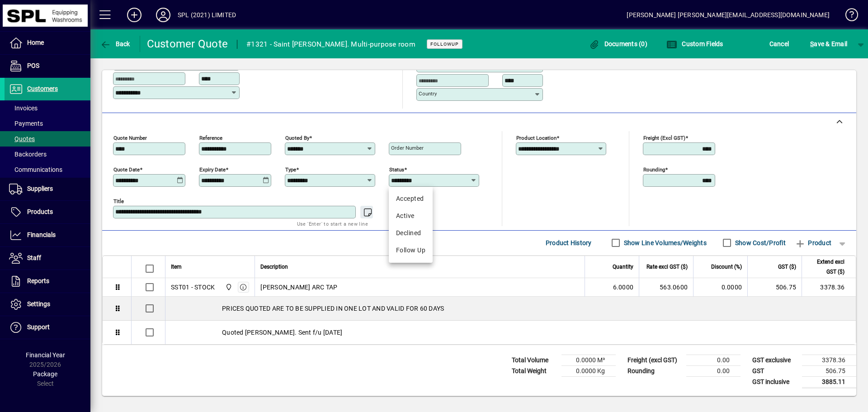 Image resolution: width=868 pixels, height=412 pixels. What do you see at coordinates (826, 267) in the screenshot?
I see `span: Extend excl GST ($)` at bounding box center [826, 267].